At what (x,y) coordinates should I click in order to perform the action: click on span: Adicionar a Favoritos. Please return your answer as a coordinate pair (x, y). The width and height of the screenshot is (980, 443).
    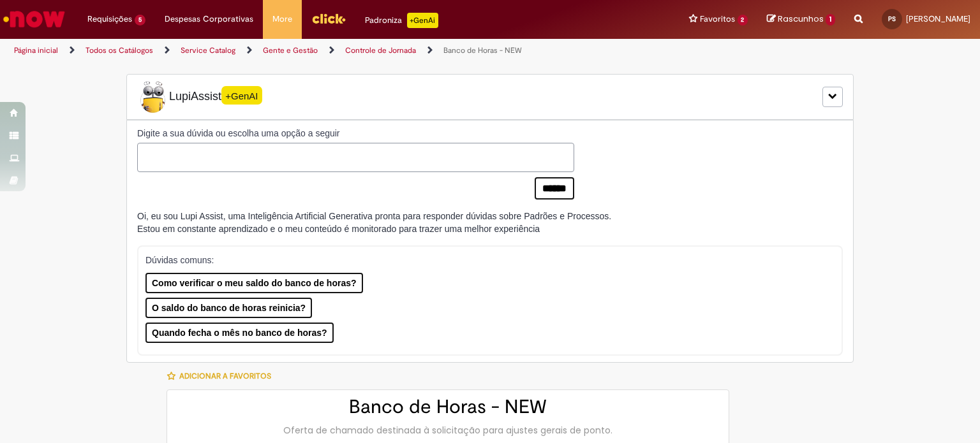
    Looking at the image, I should click on (225, 377).